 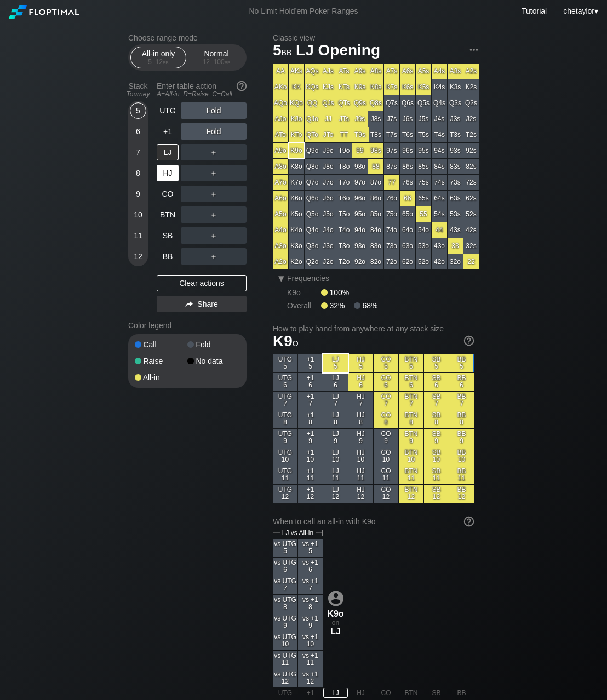 I want to click on div: KQo, so click(x=297, y=103).